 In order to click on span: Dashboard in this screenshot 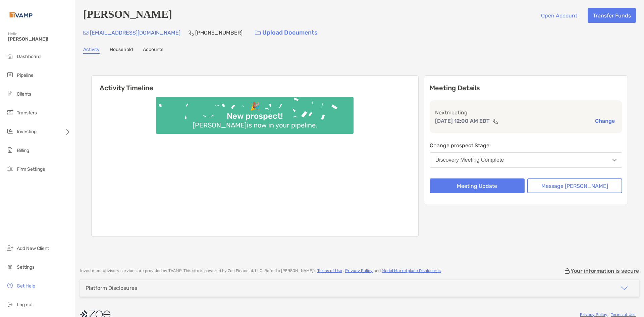, I will do `click(29, 57)`.